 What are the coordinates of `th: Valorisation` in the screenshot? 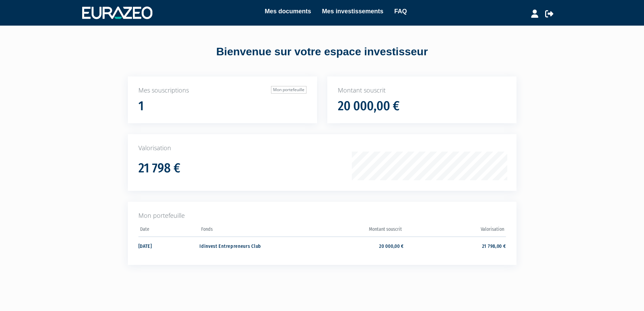 It's located at (455, 230).